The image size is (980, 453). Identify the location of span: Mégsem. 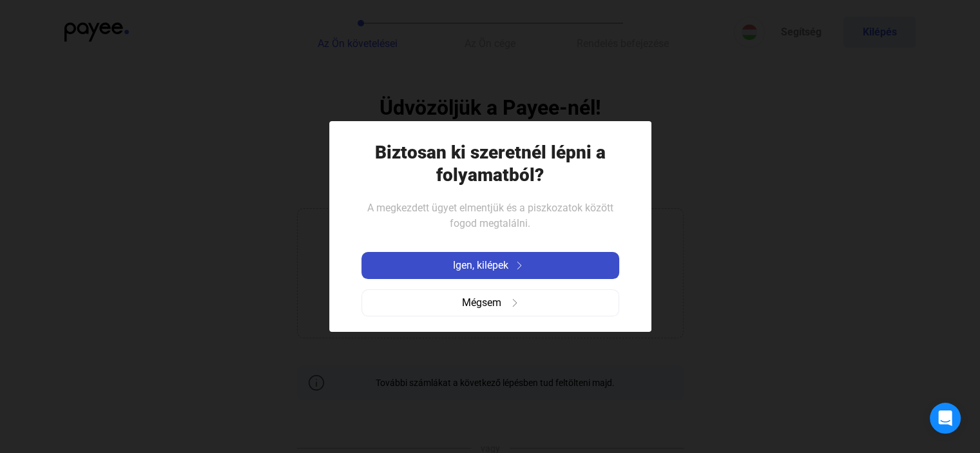
(481, 303).